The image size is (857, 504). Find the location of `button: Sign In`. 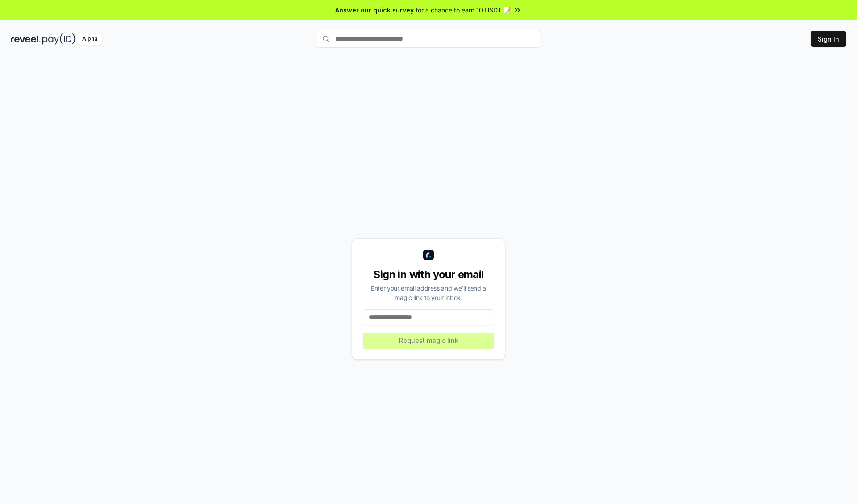

button: Sign In is located at coordinates (829, 39).